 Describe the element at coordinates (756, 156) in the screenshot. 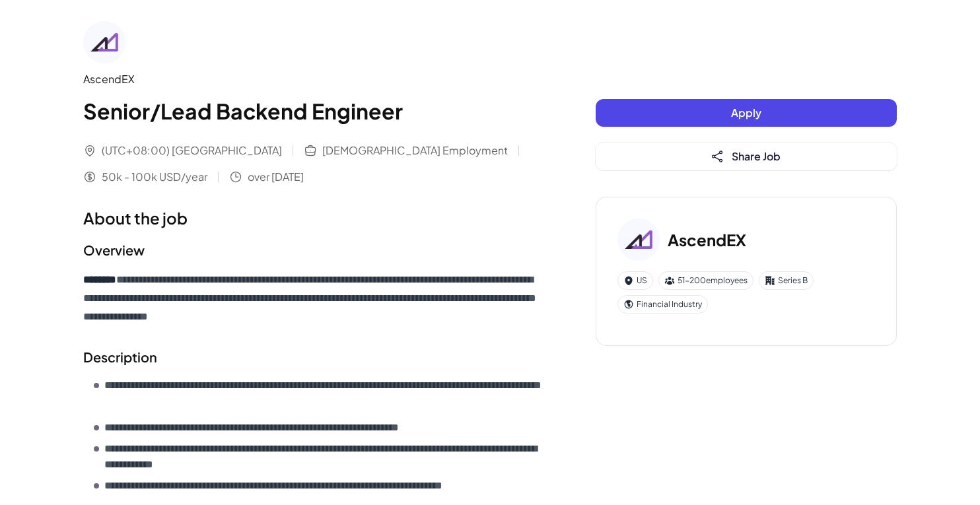

I see `span: Share Job` at that location.